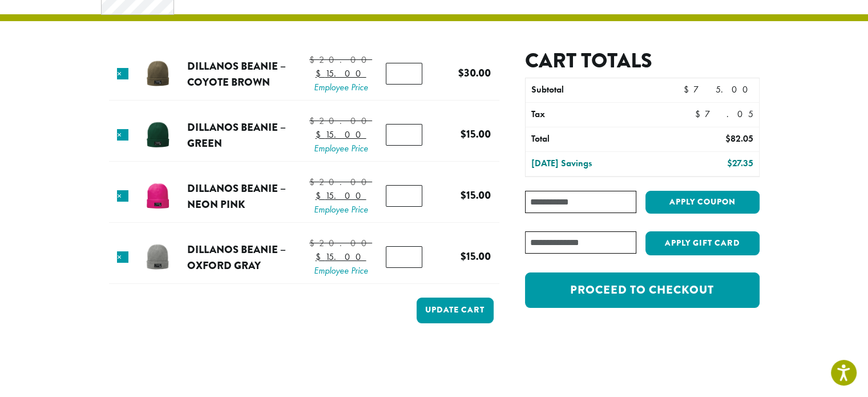 Image resolution: width=868 pixels, height=397 pixels. I want to click on th: Subtotal, so click(595, 90).